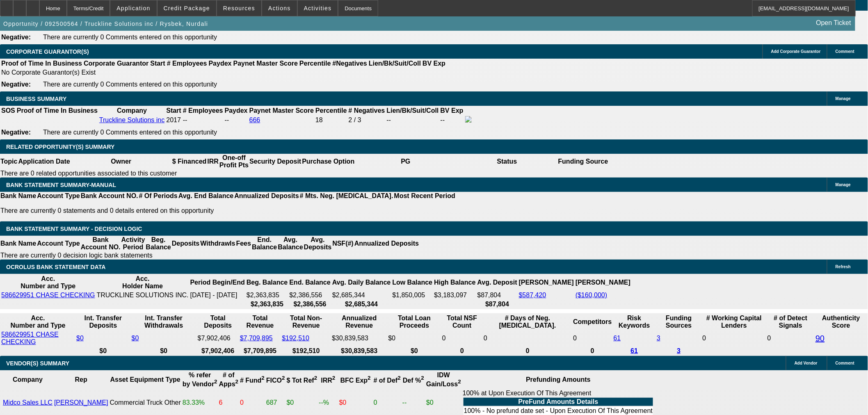 The height and width of the screenshot is (415, 868). Describe the element at coordinates (796, 51) in the screenshot. I see `span: Add Corporate Guarantor` at that location.